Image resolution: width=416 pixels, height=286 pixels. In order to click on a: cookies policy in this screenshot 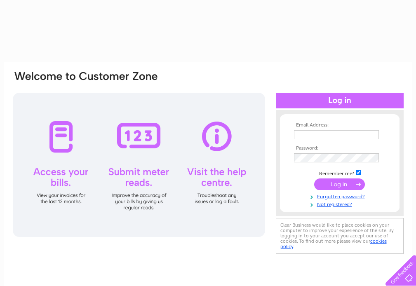, I will do `click(334, 244)`.